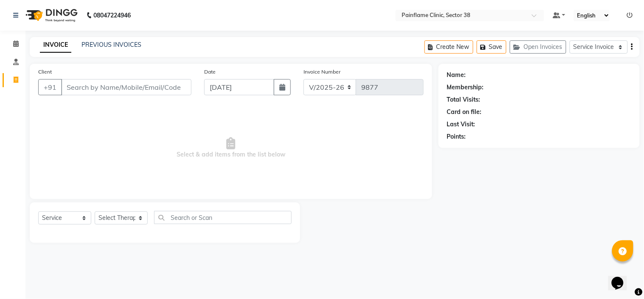 The width and height of the screenshot is (644, 299). Describe the element at coordinates (50, 87) in the screenshot. I see `button: +91` at that location.